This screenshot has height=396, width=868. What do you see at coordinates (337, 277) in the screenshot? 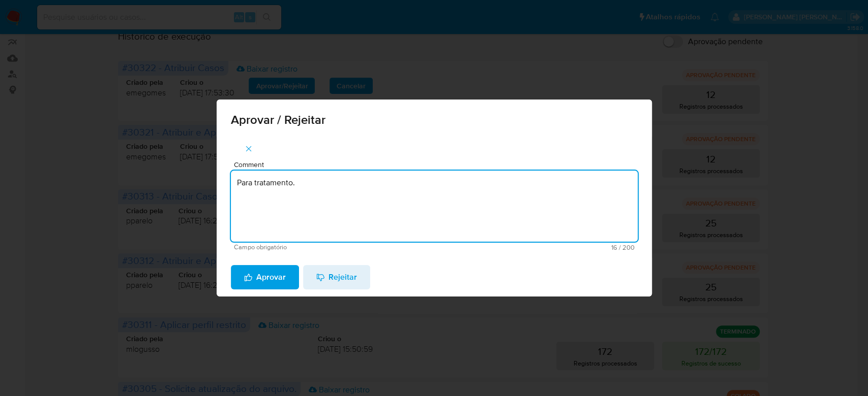
I see `button: Rejeitar` at bounding box center [337, 277].